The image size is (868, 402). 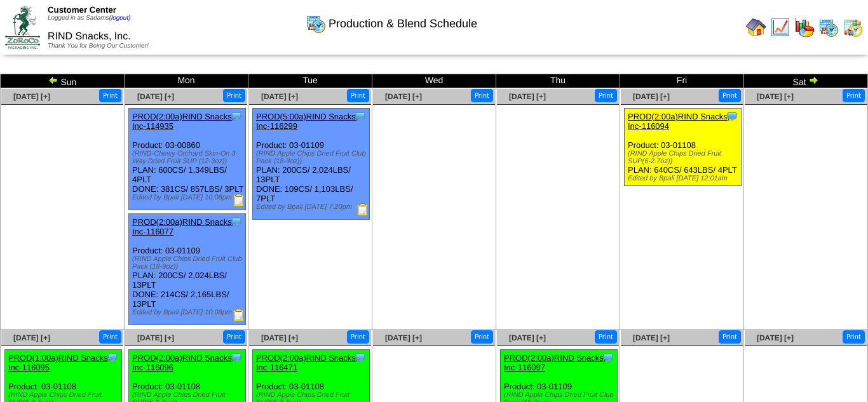 I want to click on div: Product: 03-01108 PLAN: 640CS / 643LBS / 4PLT, so click(x=683, y=147).